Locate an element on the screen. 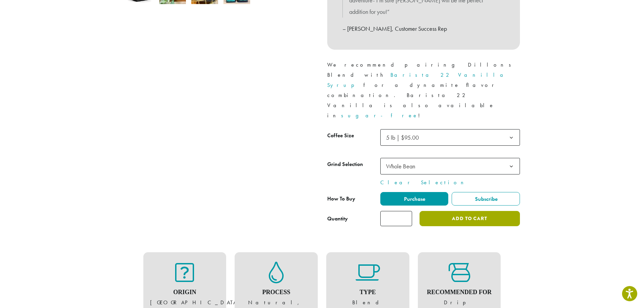 The image size is (644, 308). a: sugar-free is located at coordinates (380, 115).